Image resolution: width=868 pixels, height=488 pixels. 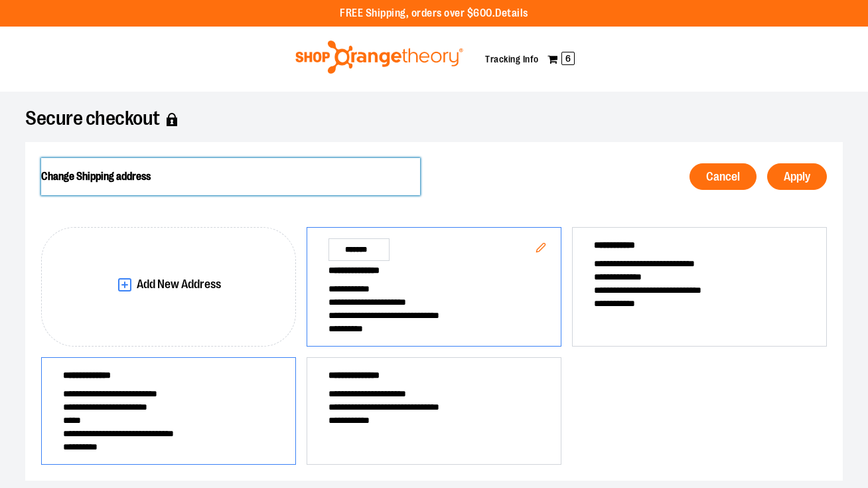 I want to click on h1: Secure checkout, so click(x=434, y=120).